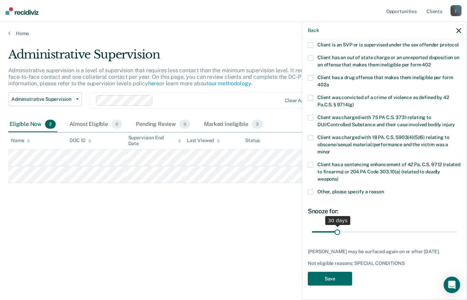 The width and height of the screenshot is (467, 300). I want to click on span: Client has an out of state charge or an unreported disposition on an offense that makes them inel..., so click(388, 61).